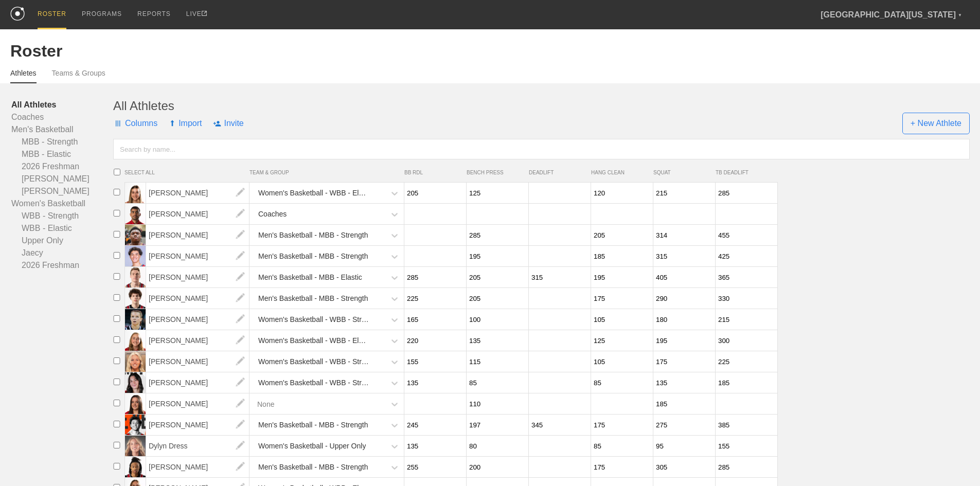 The width and height of the screenshot is (980, 486). Describe the element at coordinates (23, 76) in the screenshot. I see `a: Athletes` at that location.